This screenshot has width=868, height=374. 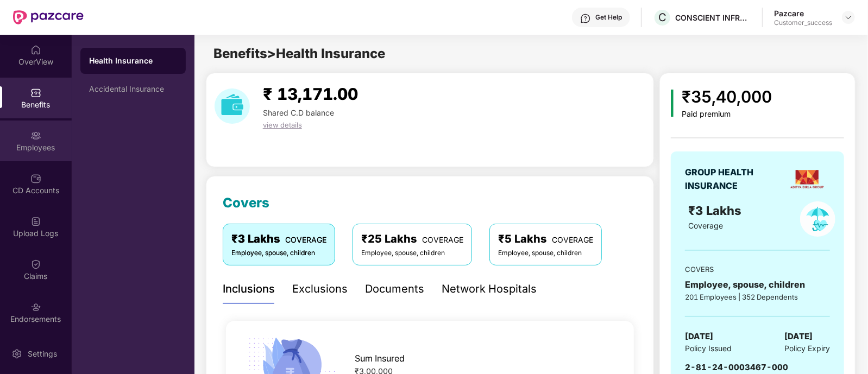 I want to click on img: svg+xml;base64,PHN2ZyBpZD0iRW5kb3JzZW1lbnRzIiB4bWxucz0iaHR0cDovL3d3dy53My5vcmcvMjAwMC9zdmciIHdpZH..., so click(x=36, y=307).